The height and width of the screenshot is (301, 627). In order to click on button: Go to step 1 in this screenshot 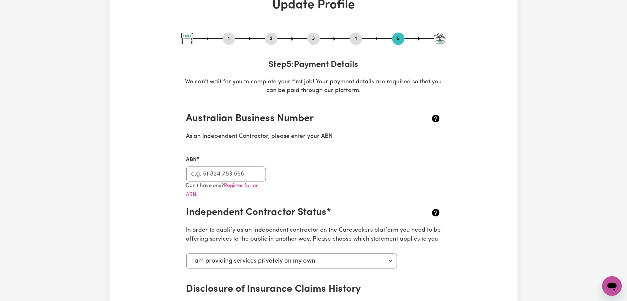, I will do `click(229, 39)`.